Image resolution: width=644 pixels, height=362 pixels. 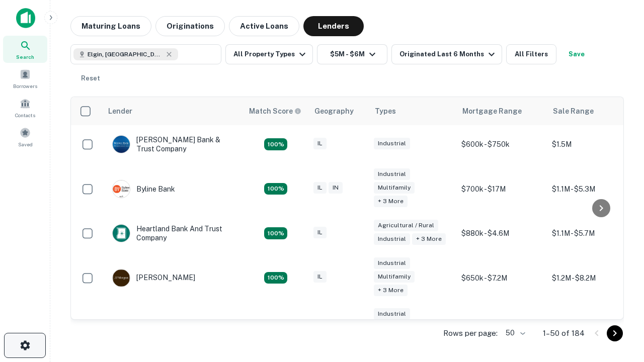 I want to click on button: Save your search to get updates of matches that match your search criteria., so click(x=577, y=54).